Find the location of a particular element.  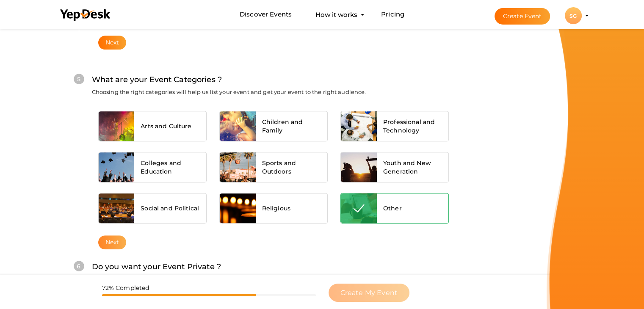

span: Sports and Outdoors is located at coordinates (291, 167).